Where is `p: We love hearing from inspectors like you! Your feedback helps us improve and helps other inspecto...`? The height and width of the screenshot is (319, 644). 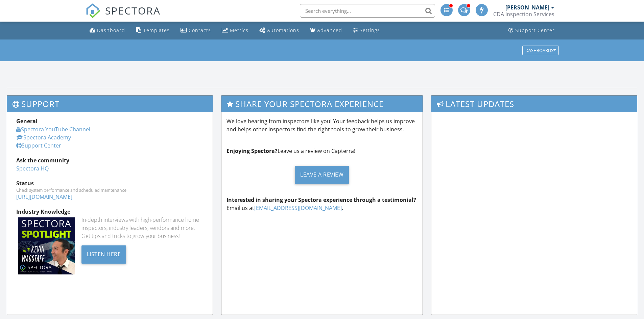
p: We love hearing from inspectors like you! Your feedback helps us improve and helps other inspecto... is located at coordinates (322, 125).